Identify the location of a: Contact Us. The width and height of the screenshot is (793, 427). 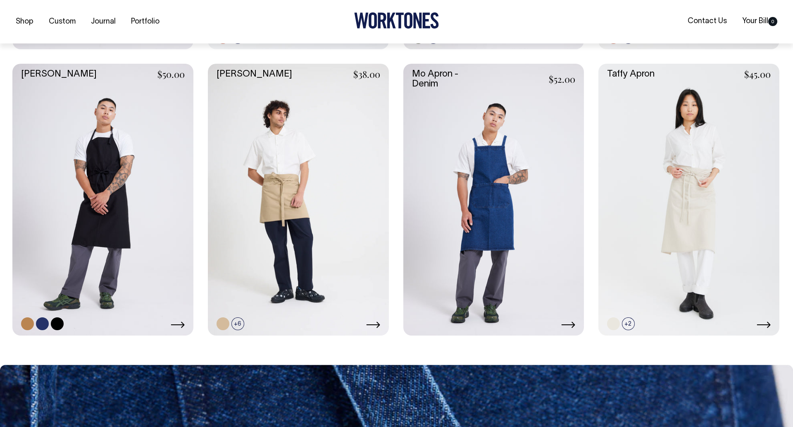
(707, 21).